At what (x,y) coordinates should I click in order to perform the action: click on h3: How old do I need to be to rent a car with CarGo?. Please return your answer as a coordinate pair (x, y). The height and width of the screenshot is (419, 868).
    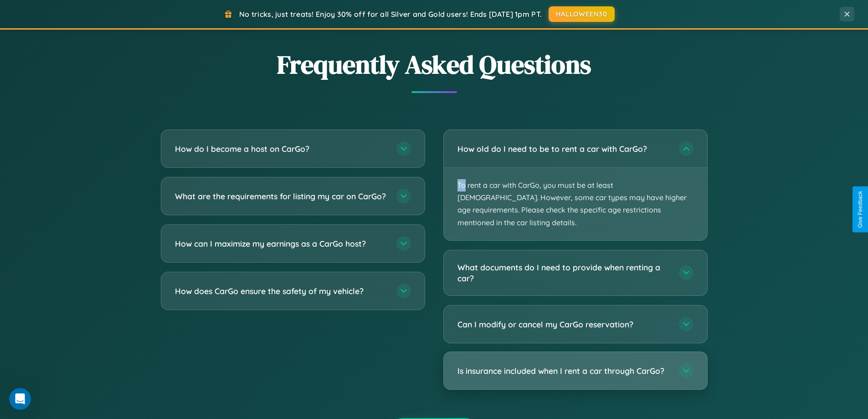
    Looking at the image, I should click on (563, 149).